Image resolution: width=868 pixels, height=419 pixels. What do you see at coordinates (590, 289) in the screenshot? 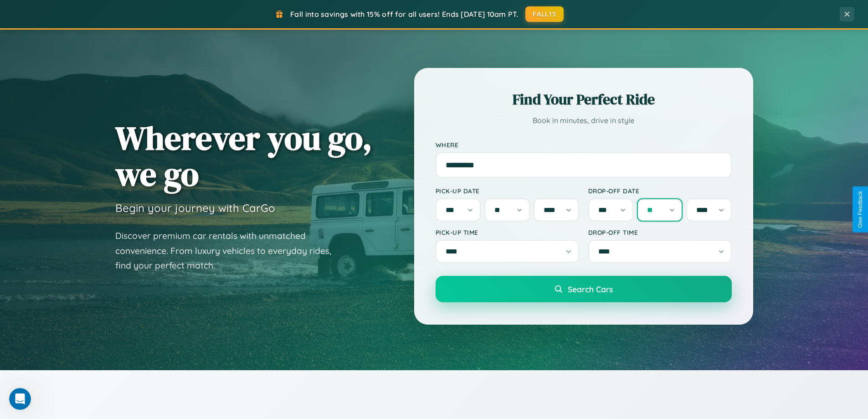
I see `span: Search Cars` at bounding box center [590, 289].